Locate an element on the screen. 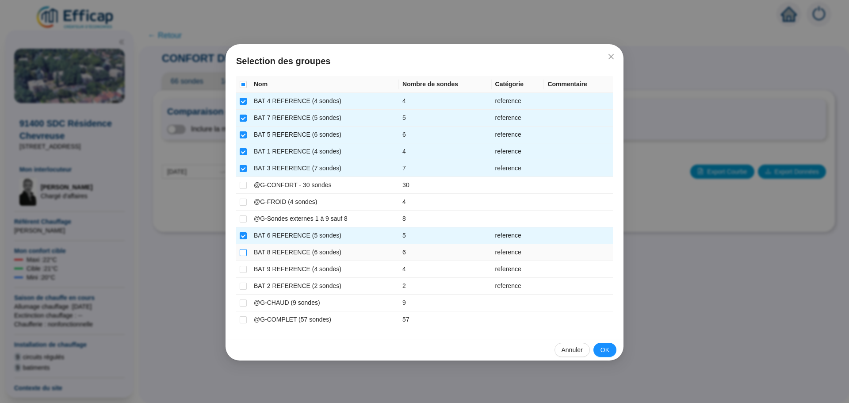 This screenshot has width=849, height=403. td: BAT 2 REFERENCE (2 sondes) is located at coordinates (324, 286).